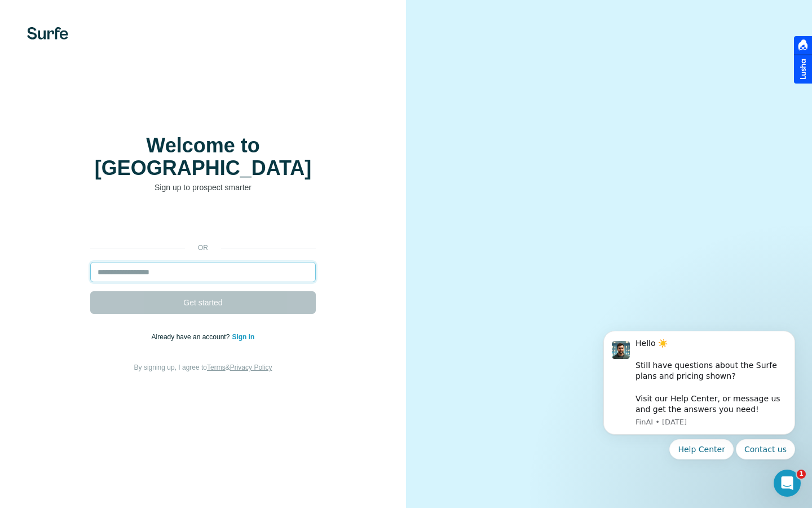 This screenshot has height=508, width=812. I want to click on p: Message from FinAI, sent 1w ago, so click(124, 109).